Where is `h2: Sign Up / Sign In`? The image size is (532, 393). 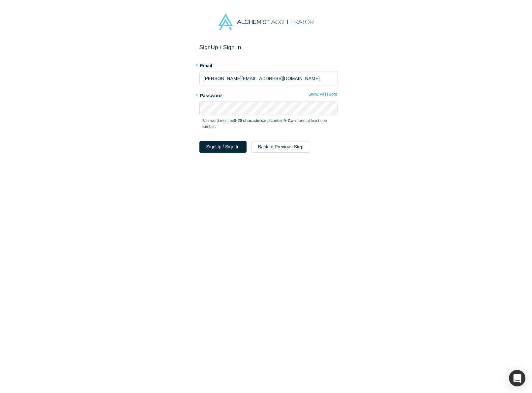 h2: Sign Up / Sign In is located at coordinates (268, 47).